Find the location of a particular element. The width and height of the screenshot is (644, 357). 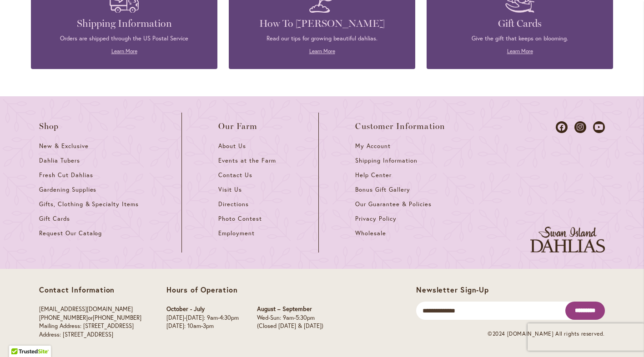

span: Visit Us is located at coordinates (230, 190).